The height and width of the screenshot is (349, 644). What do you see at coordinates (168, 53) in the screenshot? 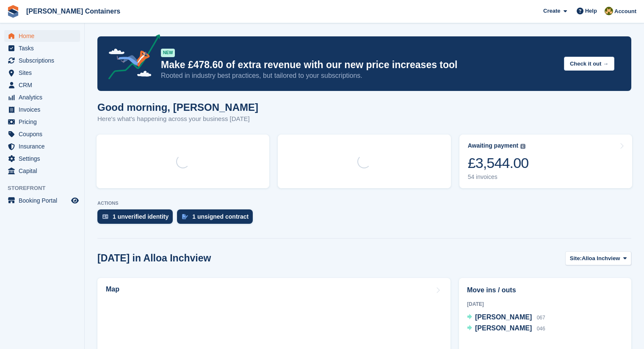
I see `div: NEW` at bounding box center [168, 53].